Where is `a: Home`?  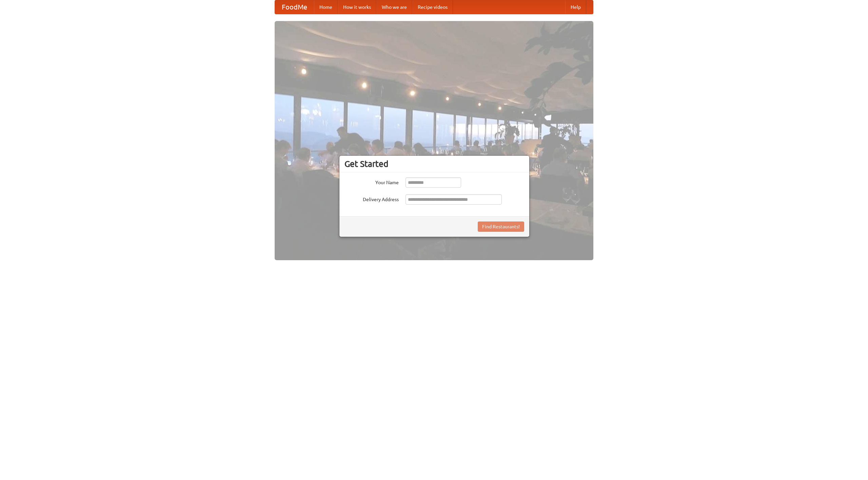
a: Home is located at coordinates (326, 7).